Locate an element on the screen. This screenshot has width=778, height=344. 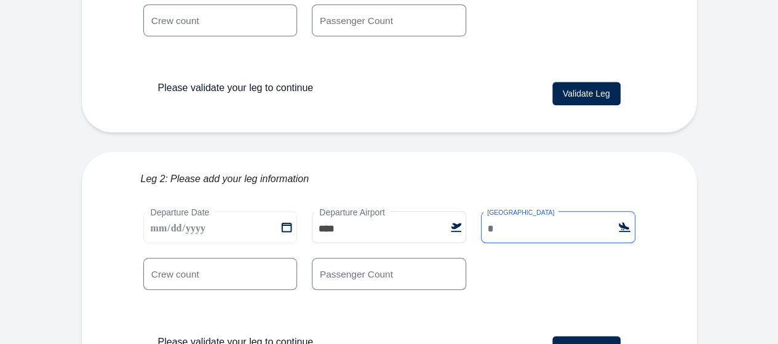
span: Leg 2: is located at coordinates (154, 179).